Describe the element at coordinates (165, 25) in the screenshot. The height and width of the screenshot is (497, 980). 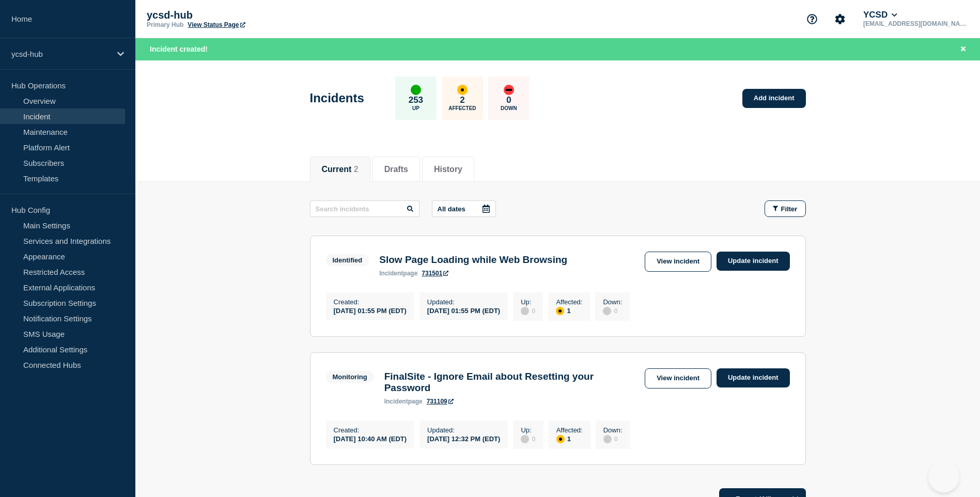
I see `p: Primary Hub` at that location.